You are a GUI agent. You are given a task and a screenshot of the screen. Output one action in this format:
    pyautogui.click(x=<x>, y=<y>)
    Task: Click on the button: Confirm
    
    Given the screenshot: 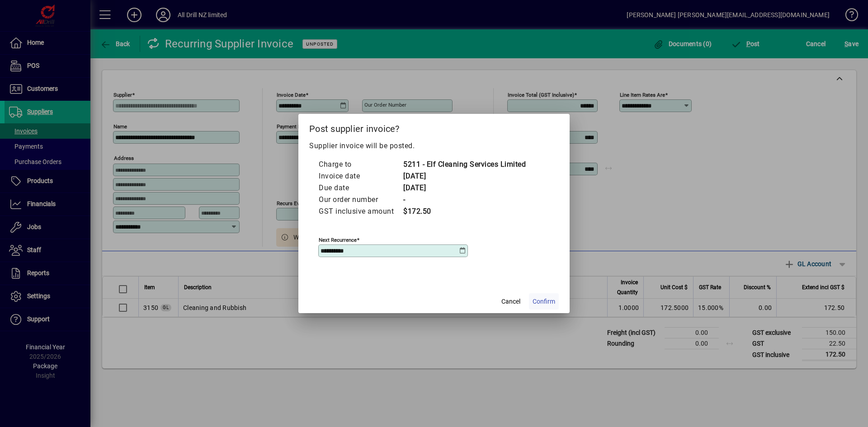 What is the action you would take?
    pyautogui.click(x=544, y=302)
    